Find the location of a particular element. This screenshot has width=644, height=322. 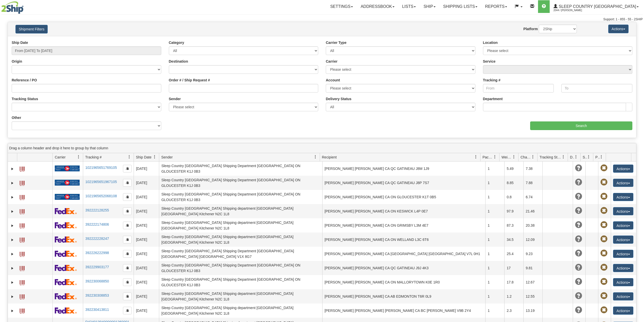

label: Reference / PO is located at coordinates (24, 80).